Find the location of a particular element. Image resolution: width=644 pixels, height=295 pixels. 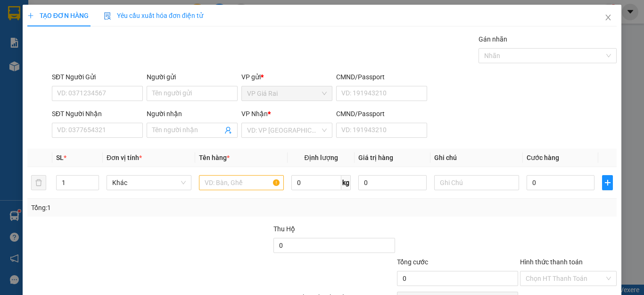

span: TẠO ĐƠN HÀNG is located at coordinates (58, 16).